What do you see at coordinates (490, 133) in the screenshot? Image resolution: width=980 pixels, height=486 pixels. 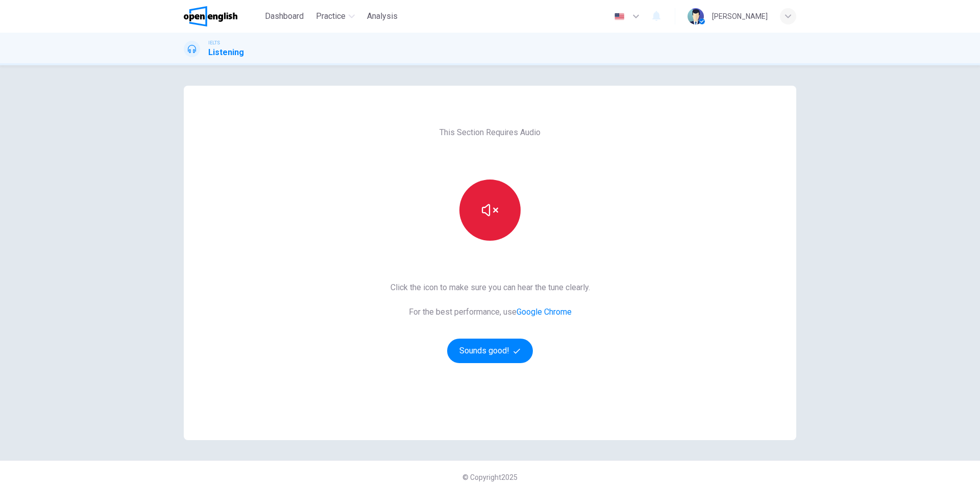 I see `span: This Section Requires Audio` at bounding box center [490, 133].